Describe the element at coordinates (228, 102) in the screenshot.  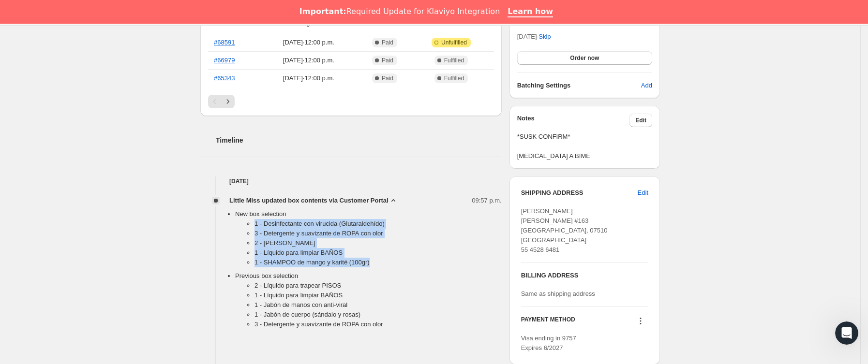
I see `button: Siguiente` at that location.